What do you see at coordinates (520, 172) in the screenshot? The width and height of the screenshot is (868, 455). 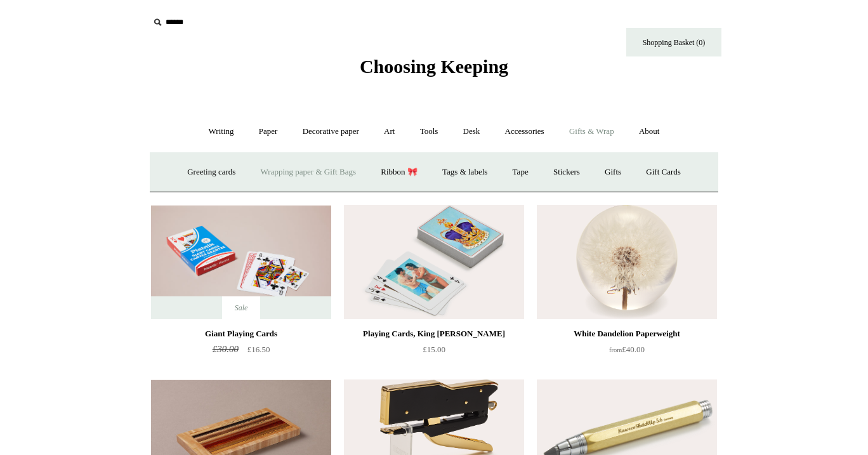 I see `a: Tape` at bounding box center [520, 172].